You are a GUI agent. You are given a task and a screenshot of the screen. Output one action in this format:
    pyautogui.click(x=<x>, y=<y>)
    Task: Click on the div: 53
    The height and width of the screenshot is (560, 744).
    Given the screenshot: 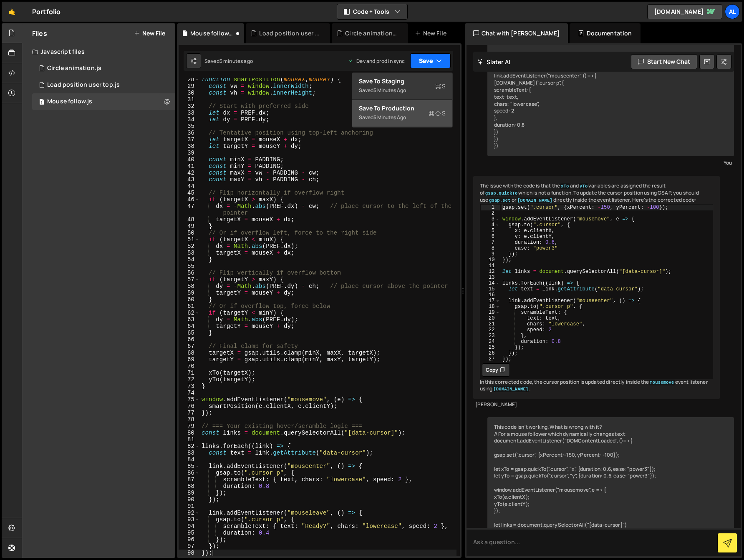 What is the action you would take?
    pyautogui.click(x=189, y=253)
    